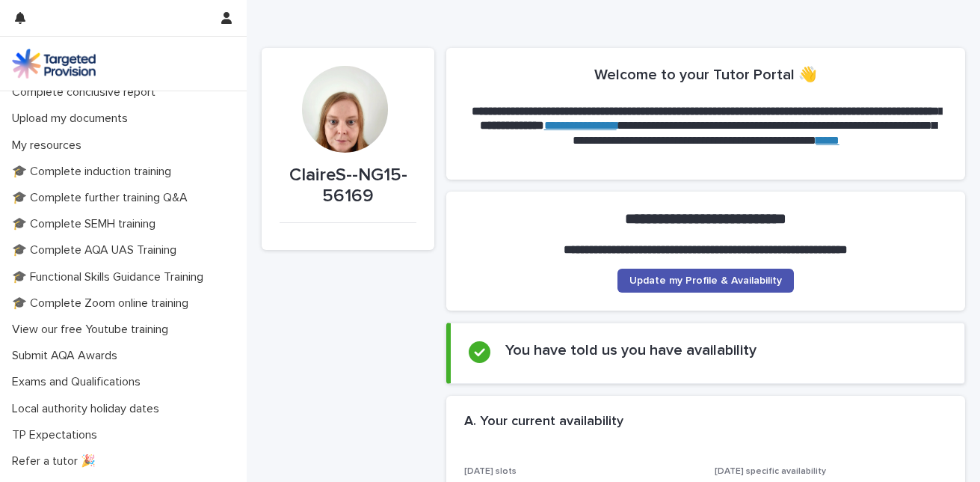 The height and width of the screenshot is (482, 980). What do you see at coordinates (103, 303) in the screenshot?
I see `p: 🎓 Complete Zoom online training` at bounding box center [103, 303].